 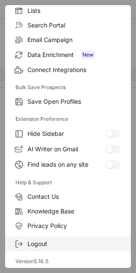 What do you see at coordinates (68, 25) in the screenshot?
I see `label: Search Portal` at bounding box center [68, 25].